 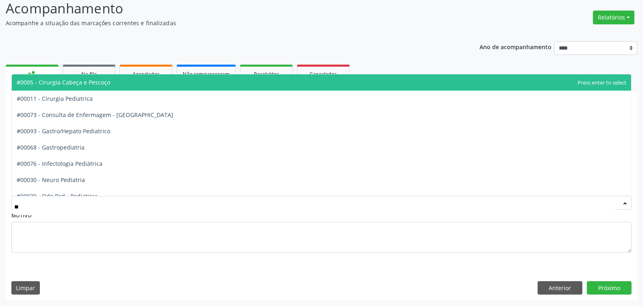 I want to click on button: Limpar, so click(x=26, y=288).